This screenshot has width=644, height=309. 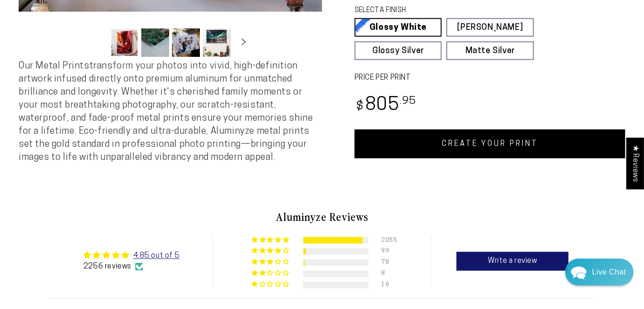 I want to click on a: Glossy Silver, so click(x=398, y=51).